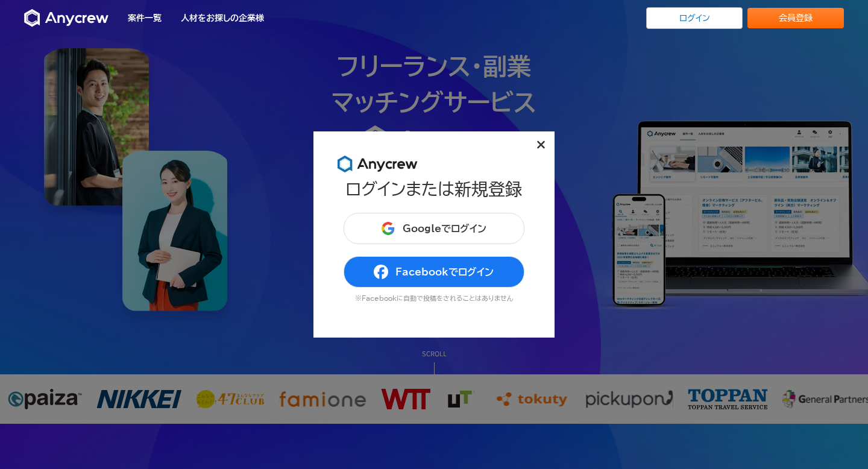 Image resolution: width=868 pixels, height=469 pixels. I want to click on span: Facebookでログイン, so click(444, 272).